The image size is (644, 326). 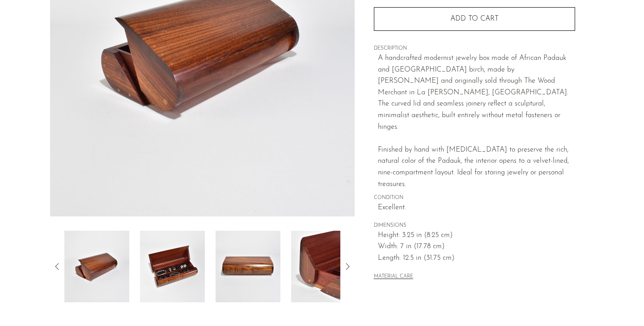 What do you see at coordinates (394, 277) in the screenshot?
I see `button: MATERIAL CARE` at bounding box center [394, 277].